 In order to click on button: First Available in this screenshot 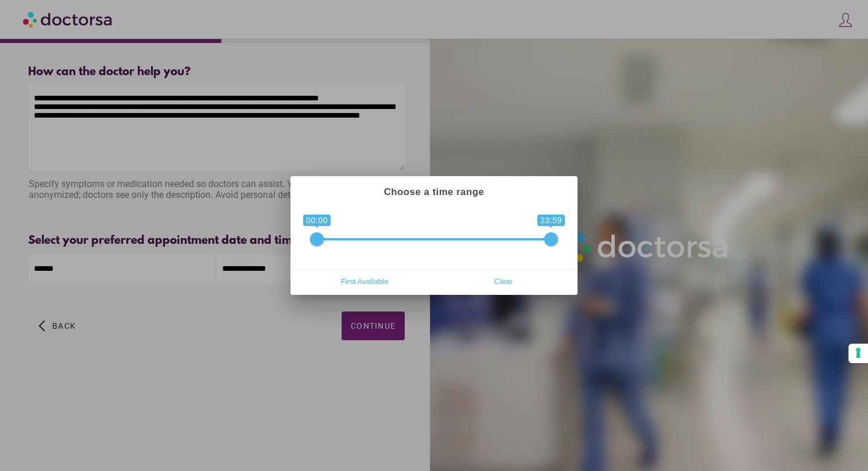, I will do `click(364, 281)`.